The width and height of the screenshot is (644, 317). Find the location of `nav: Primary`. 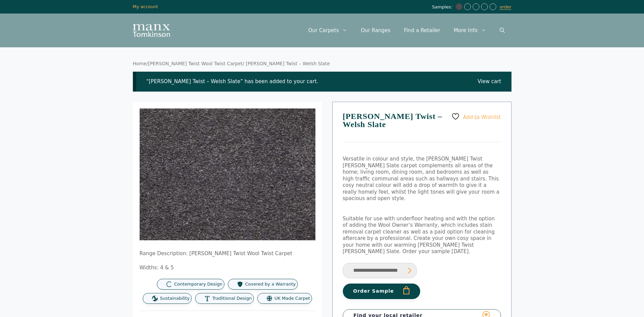

nav: Primary is located at coordinates (406, 30).